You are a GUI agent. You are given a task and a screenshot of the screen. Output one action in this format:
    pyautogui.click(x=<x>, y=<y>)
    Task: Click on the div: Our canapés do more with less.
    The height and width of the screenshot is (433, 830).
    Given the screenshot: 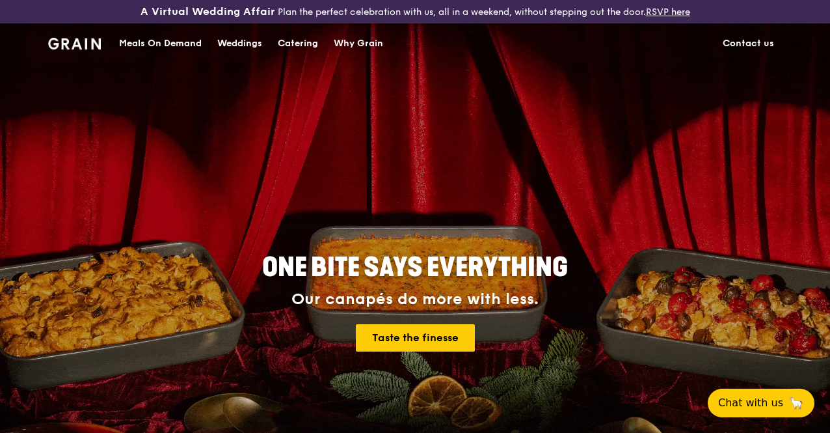 What is the action you would take?
    pyautogui.click(x=415, y=299)
    